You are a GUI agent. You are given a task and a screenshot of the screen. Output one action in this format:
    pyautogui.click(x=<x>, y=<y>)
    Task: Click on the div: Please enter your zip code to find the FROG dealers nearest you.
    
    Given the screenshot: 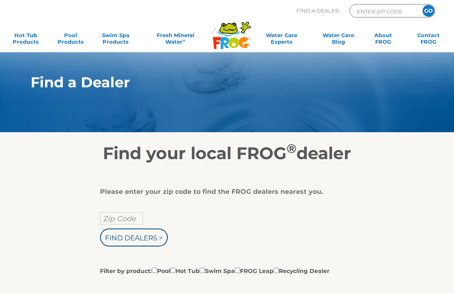 What is the action you would take?
    pyautogui.click(x=224, y=192)
    